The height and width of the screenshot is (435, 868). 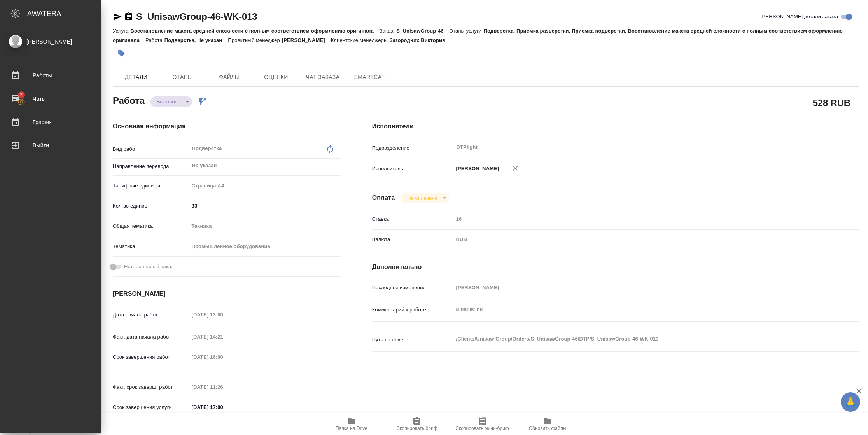 What do you see at coordinates (151, 315) in the screenshot?
I see `p: Дата начала работ` at bounding box center [151, 315].